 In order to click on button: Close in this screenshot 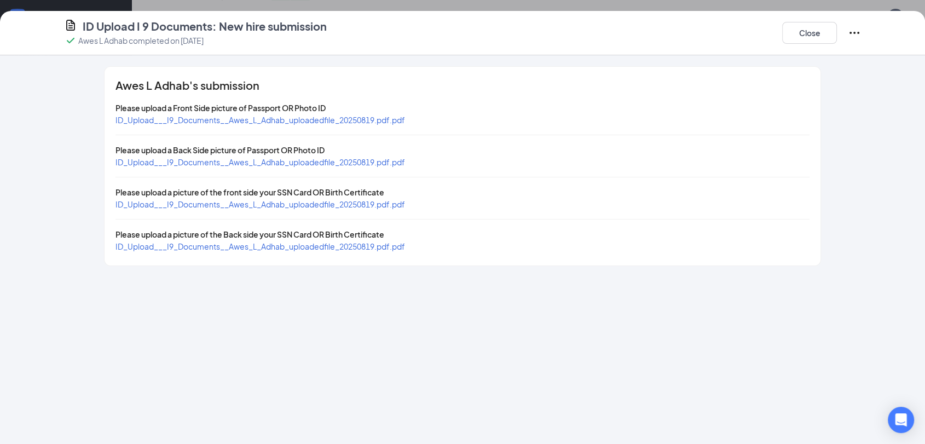, I will do `click(809, 33)`.